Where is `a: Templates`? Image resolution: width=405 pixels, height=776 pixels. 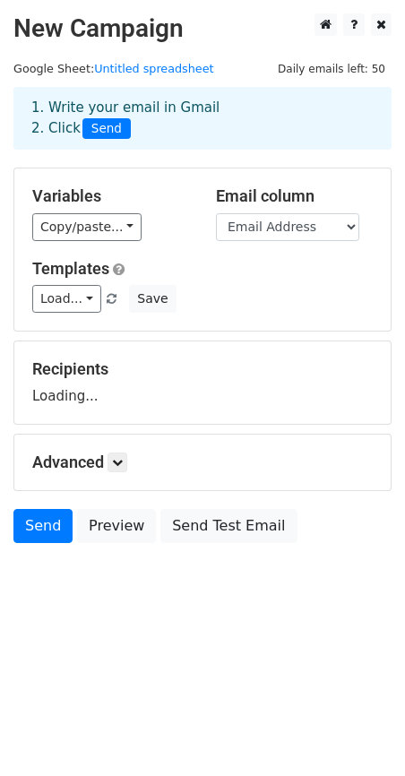 a: Templates is located at coordinates (71, 268).